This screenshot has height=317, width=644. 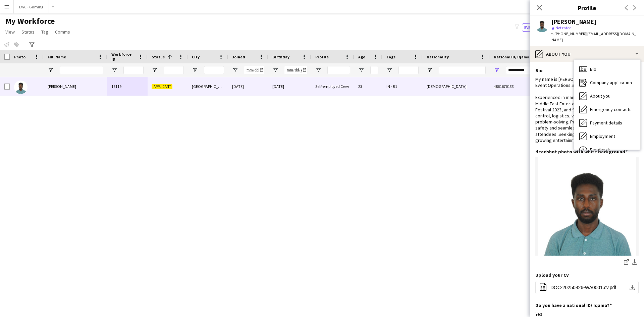 What do you see at coordinates (408, 70) in the screenshot?
I see `input: Tags Filter Input` at bounding box center [408, 70].